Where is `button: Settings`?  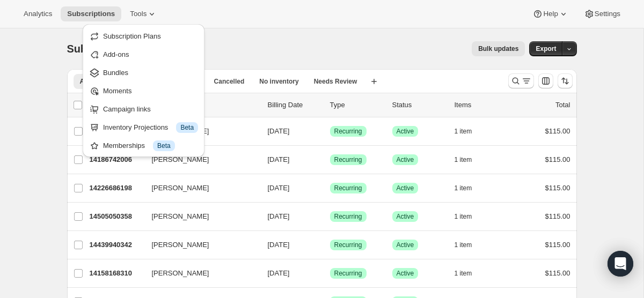 button: Settings is located at coordinates (602, 14).